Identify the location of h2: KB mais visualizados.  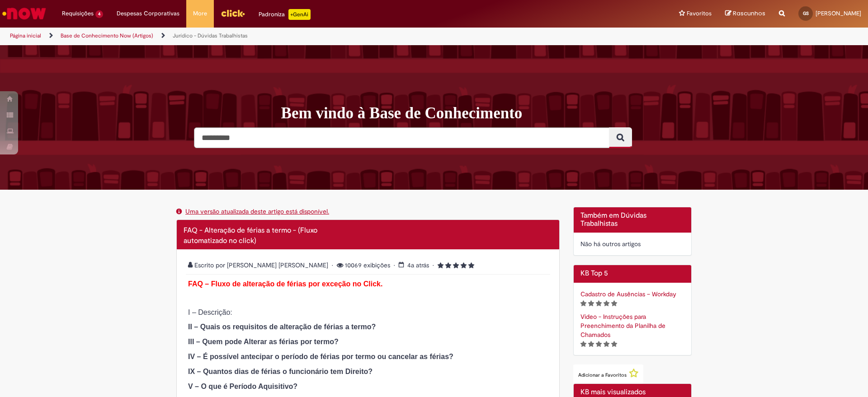
(633, 392).